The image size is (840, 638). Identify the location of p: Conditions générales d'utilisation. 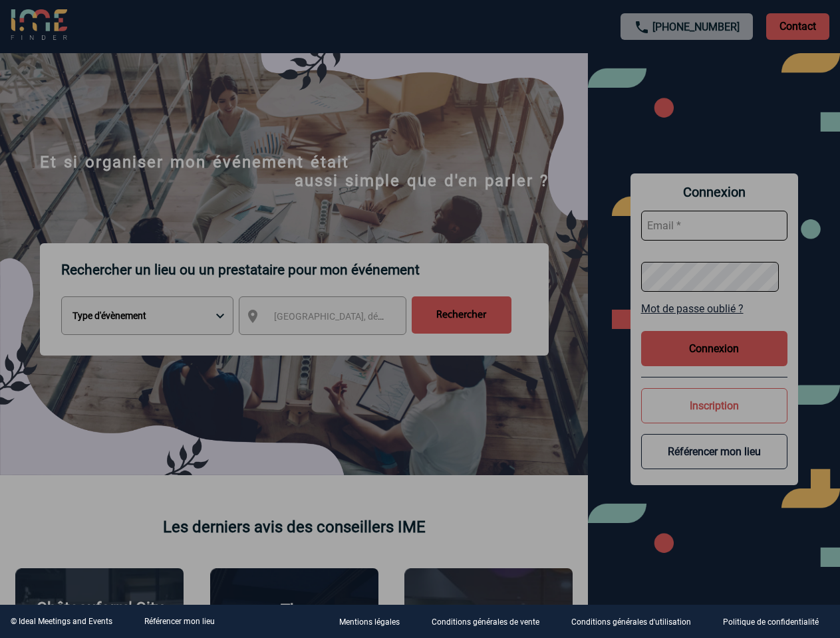
(631, 623).